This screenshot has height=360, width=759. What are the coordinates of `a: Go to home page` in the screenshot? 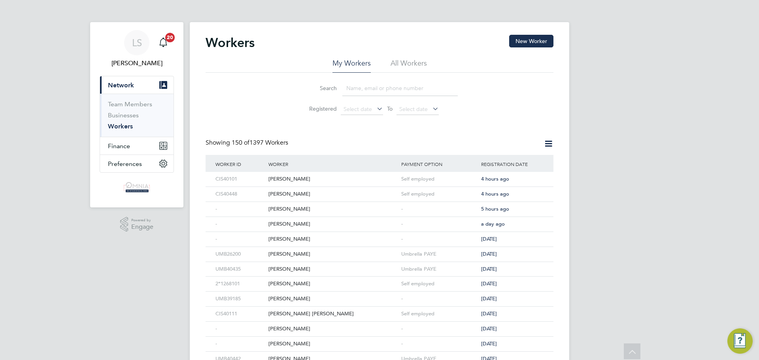 It's located at (137, 187).